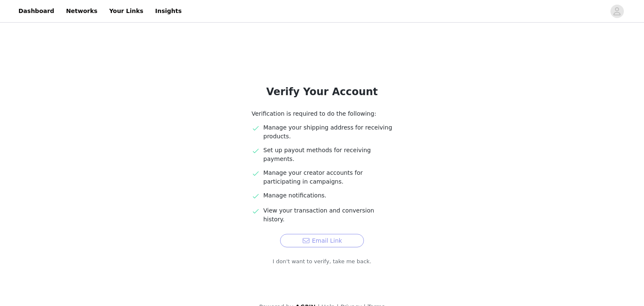 This screenshot has height=306, width=644. I want to click on a: Networks, so click(82, 11).